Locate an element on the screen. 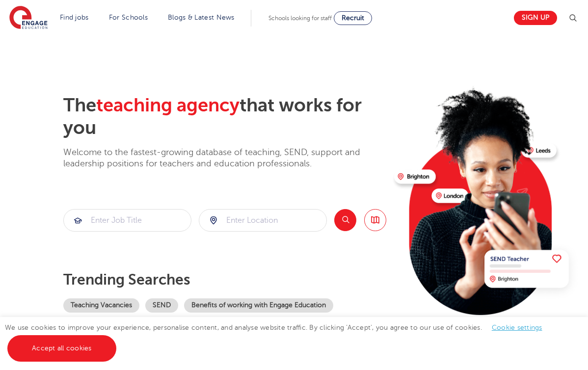 The width and height of the screenshot is (588, 370). span: We use cookies to improve your experience, personalise content, and analyse website traffic. By c... is located at coordinates (278, 338).